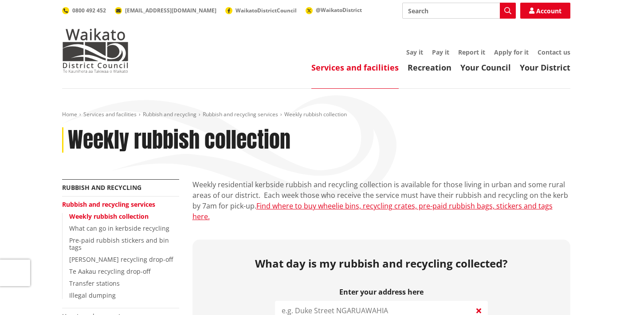 The height and width of the screenshot is (315, 632). Describe the element at coordinates (545, 67) in the screenshot. I see `a: Your District` at that location.